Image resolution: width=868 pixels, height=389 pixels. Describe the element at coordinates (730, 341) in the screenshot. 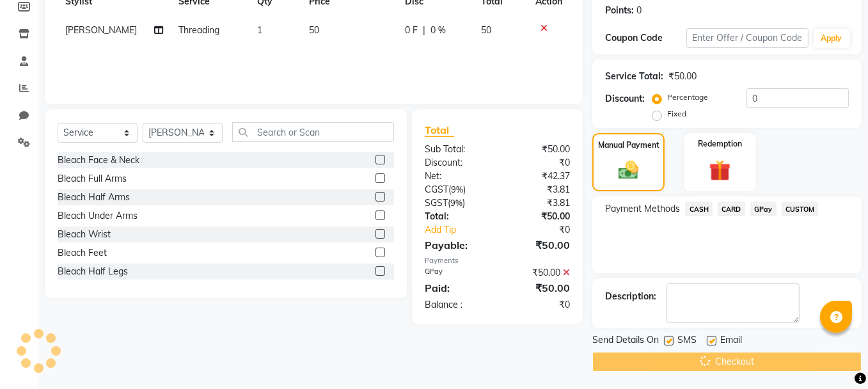

I see `span: Email` at that location.